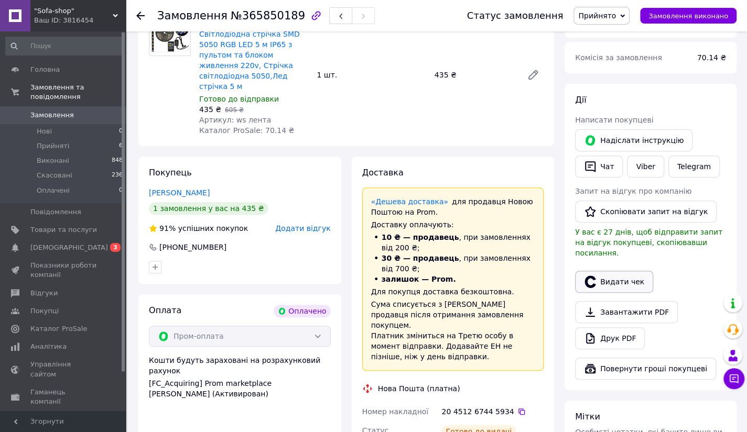 The width and height of the screenshot is (747, 432). I want to click on div: 1 шт., so click(371, 75).